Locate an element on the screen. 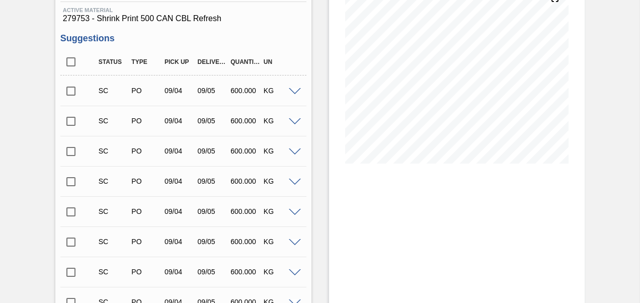 The image size is (640, 303). h3: Suggestions is located at coordinates (183, 38).